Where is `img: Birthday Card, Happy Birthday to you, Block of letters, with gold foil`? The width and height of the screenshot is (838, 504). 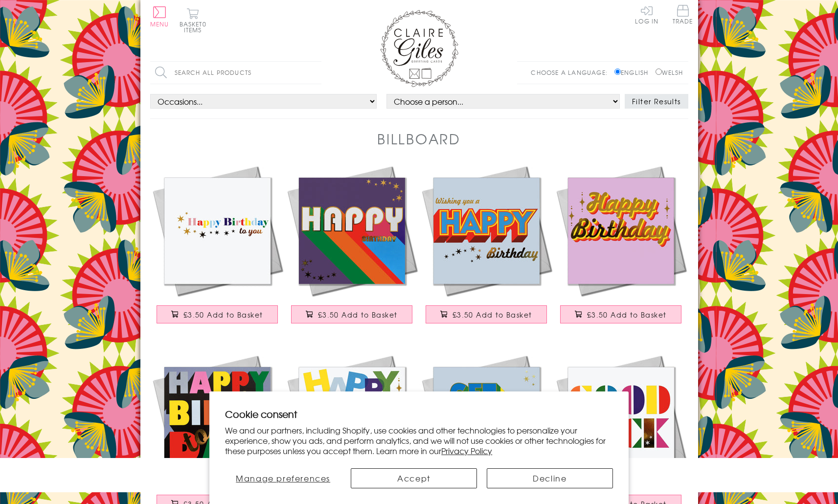
img: Birthday Card, Happy Birthday to you, Block of letters, with gold foil is located at coordinates (217, 420).